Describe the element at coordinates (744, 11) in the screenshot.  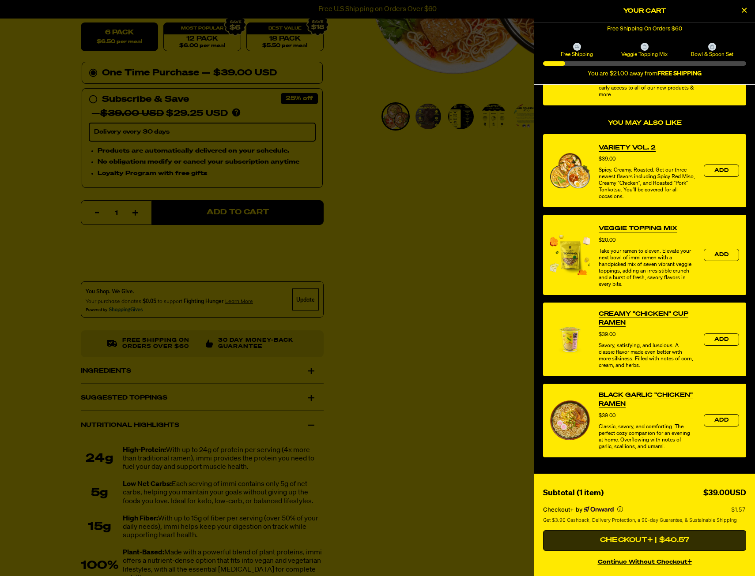
I see `button: Close Cart` at that location.